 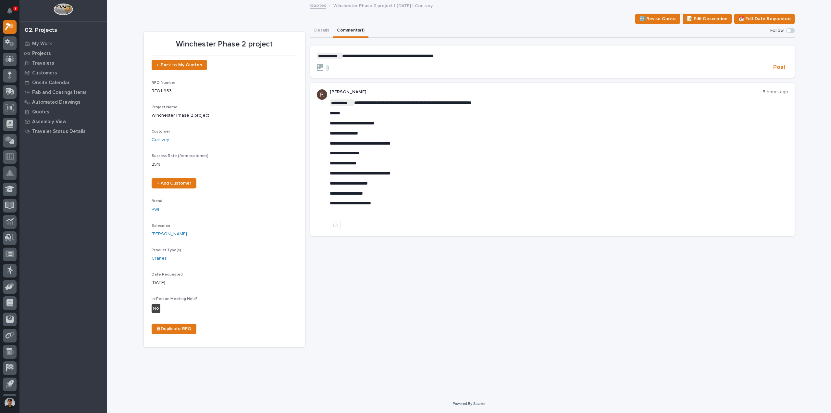 I want to click on button: users-avatar, so click(x=10, y=403).